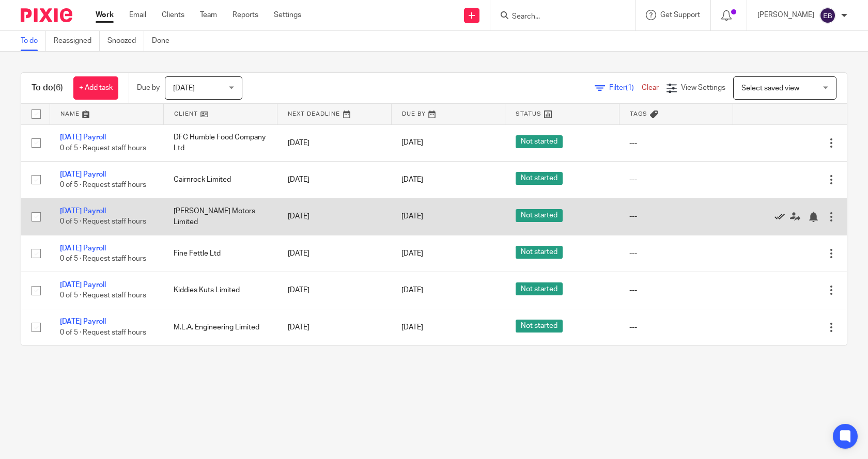 Image resolution: width=868 pixels, height=459 pixels. What do you see at coordinates (639, 113) in the screenshot?
I see `span: Tags` at bounding box center [639, 113].